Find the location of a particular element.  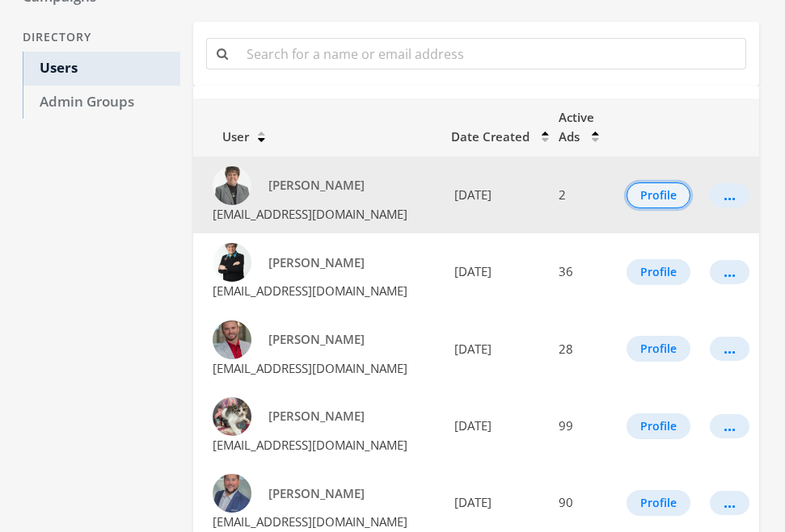

span: Date Created is located at coordinates (490, 137).